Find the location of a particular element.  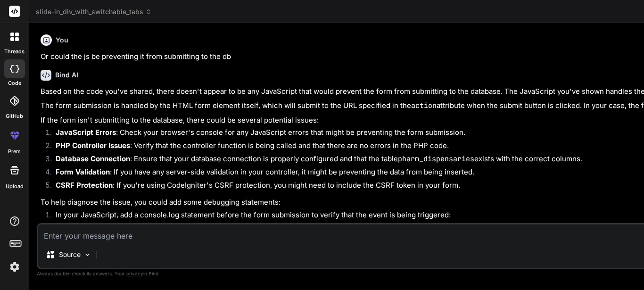

label: prem is located at coordinates (14, 152).